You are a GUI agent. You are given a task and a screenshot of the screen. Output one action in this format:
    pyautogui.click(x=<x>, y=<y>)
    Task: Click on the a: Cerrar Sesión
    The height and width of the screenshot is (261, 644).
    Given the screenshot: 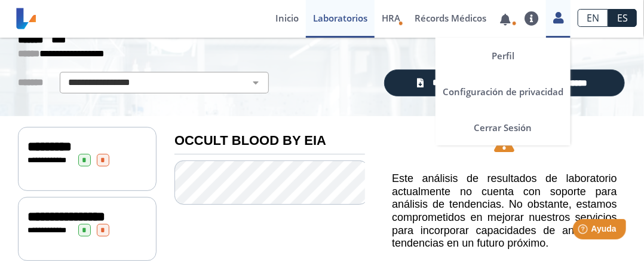 What is the action you would take?
    pyautogui.click(x=504, y=127)
    